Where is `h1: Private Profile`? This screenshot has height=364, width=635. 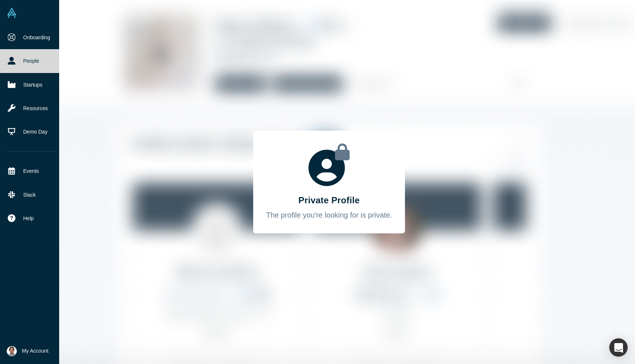 h1: Private Profile is located at coordinates (329, 201).